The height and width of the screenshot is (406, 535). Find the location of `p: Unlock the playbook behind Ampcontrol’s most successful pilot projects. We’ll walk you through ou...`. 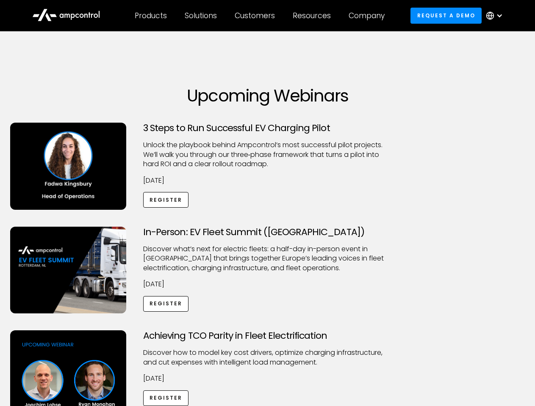

p: Unlock the playbook behind Ampcontrol’s most successful pilot projects. We’ll walk you through ou... is located at coordinates (268, 154).